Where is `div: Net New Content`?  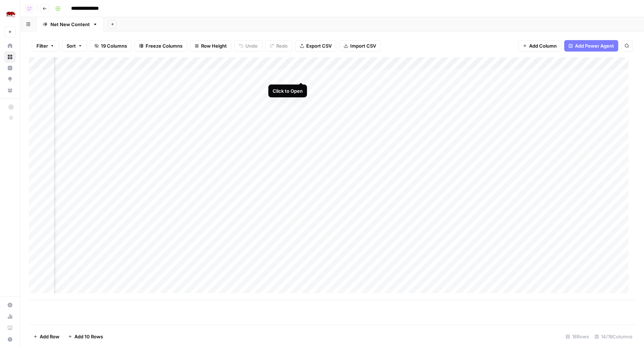 div: Net New Content is located at coordinates (70, 24).